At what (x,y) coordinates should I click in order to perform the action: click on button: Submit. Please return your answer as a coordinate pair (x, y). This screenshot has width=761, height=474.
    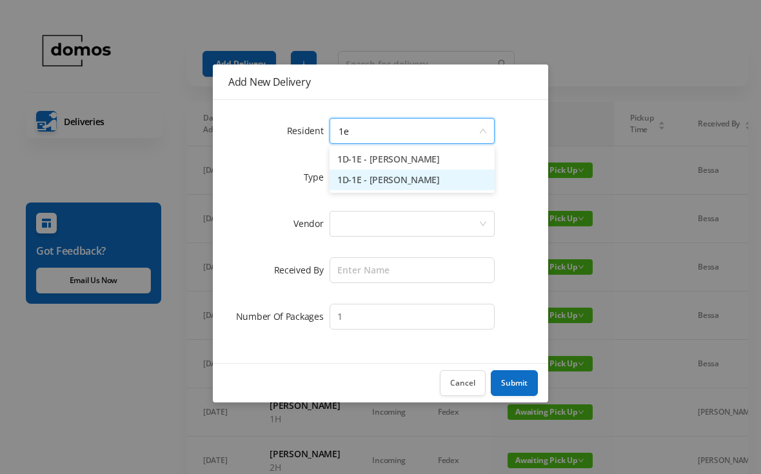
    Looking at the image, I should click on (514, 383).